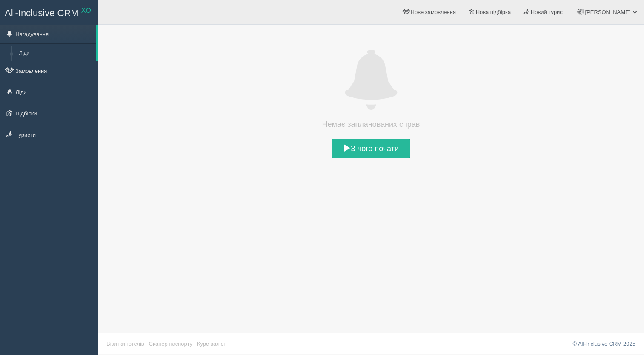  Describe the element at coordinates (42, 13) in the screenshot. I see `span: All-Inclusive CRM` at that location.